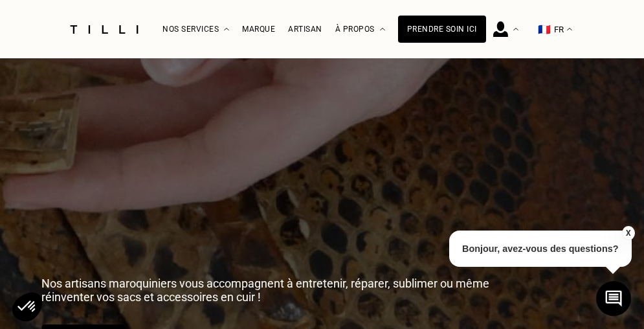  Describe the element at coordinates (360, 29) in the screenshot. I see `div: À propos` at that location.